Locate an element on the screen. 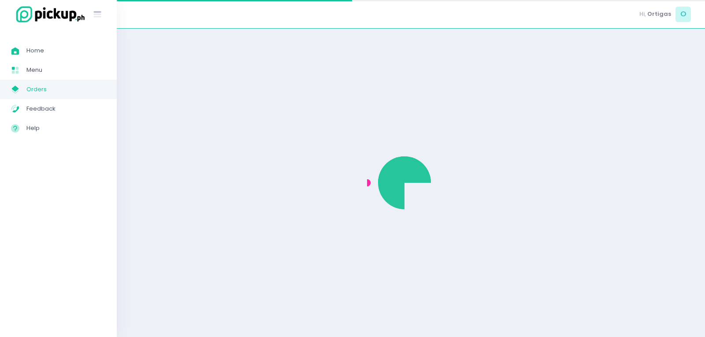  span: Hi, is located at coordinates (642, 14).